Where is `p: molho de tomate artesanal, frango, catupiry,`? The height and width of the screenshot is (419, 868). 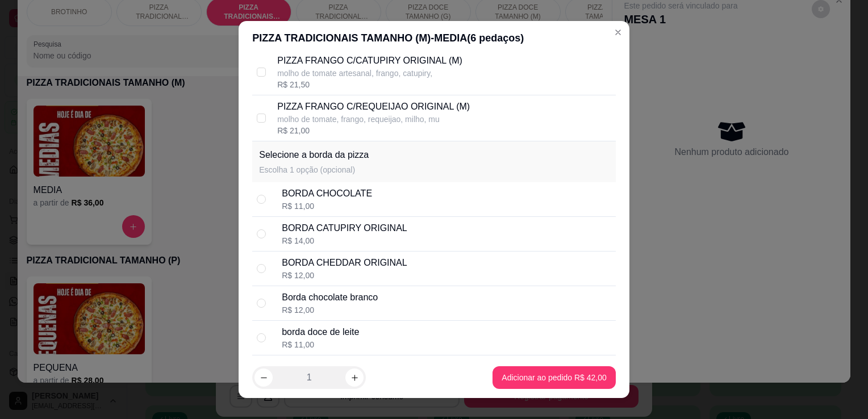 p: molho de tomate artesanal, frango, catupiry, is located at coordinates (370, 73).